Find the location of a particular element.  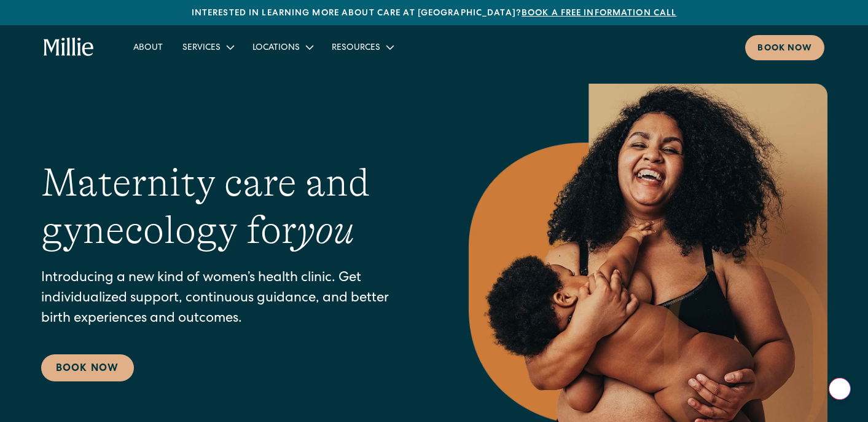

h1: Maternity care and gynecology for is located at coordinates (231, 207).